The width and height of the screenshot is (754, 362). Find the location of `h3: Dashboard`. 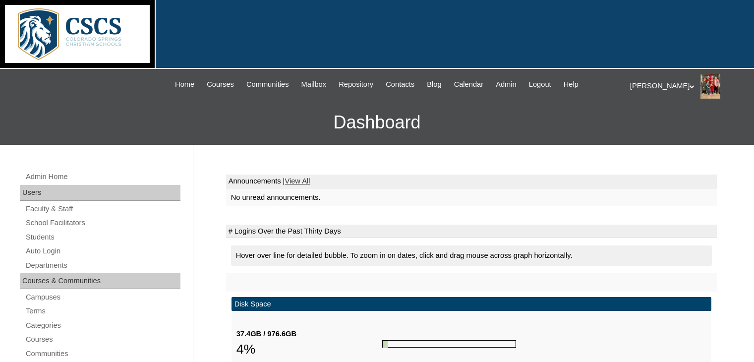

h3: Dashboard is located at coordinates (377, 122).